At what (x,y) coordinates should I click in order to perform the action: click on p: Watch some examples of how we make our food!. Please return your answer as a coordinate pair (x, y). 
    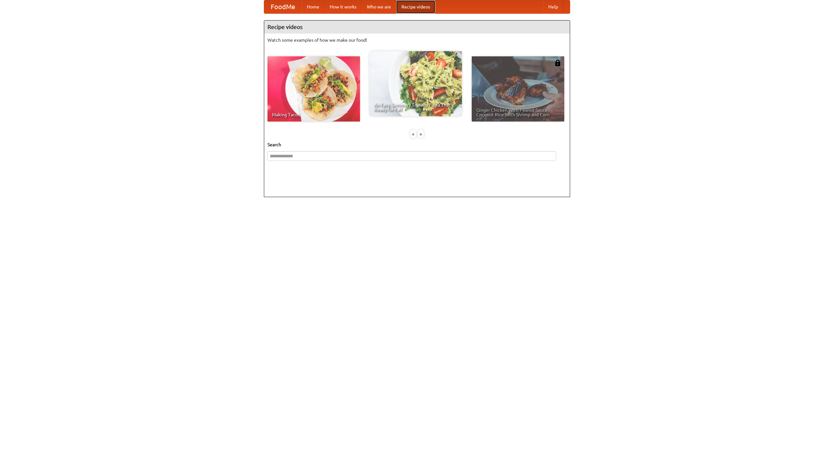
    Looking at the image, I should click on (417, 40).